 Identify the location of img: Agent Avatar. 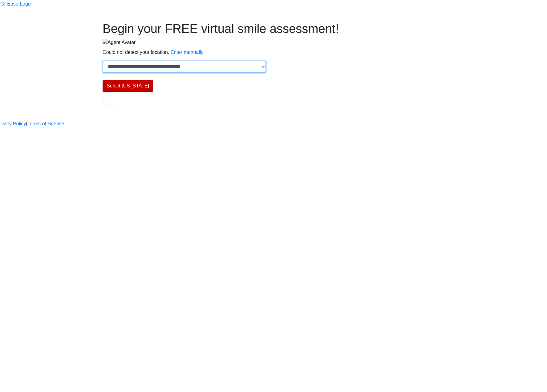
(119, 43).